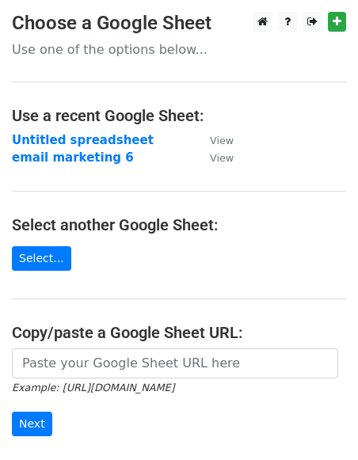  What do you see at coordinates (82, 140) in the screenshot?
I see `strong: Untitled spreadsheet` at bounding box center [82, 140].